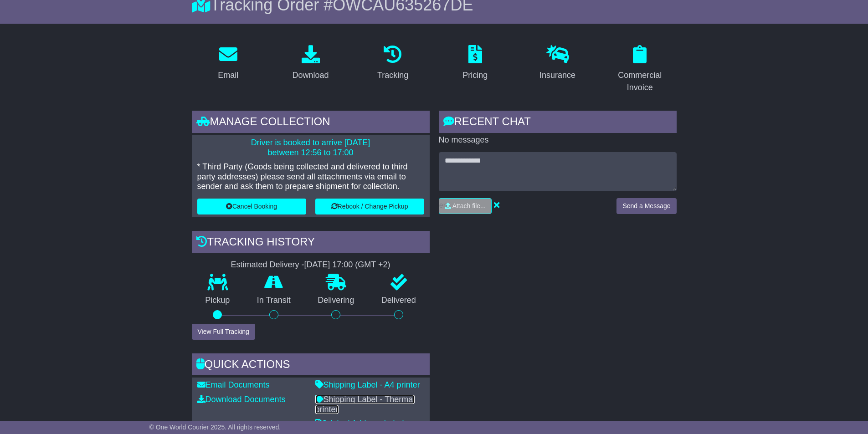  What do you see at coordinates (639, 69) in the screenshot?
I see `a: Commercial Invoice` at bounding box center [639, 69].